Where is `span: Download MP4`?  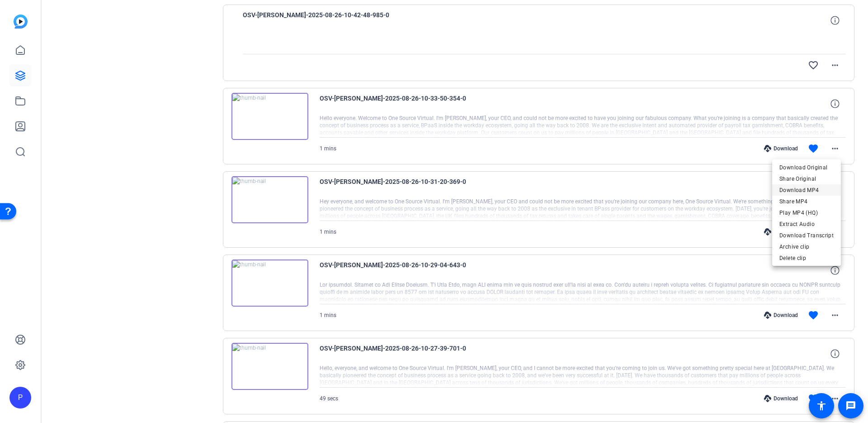
span: Download MP4 is located at coordinates (807, 190).